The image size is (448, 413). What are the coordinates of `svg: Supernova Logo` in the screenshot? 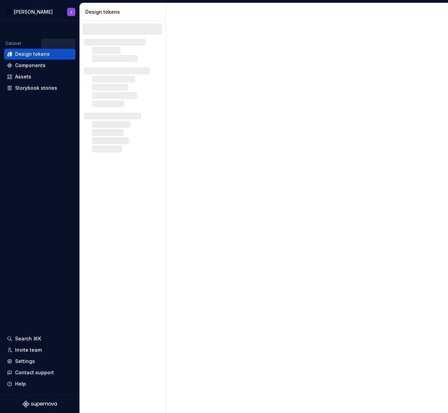 It's located at (40, 404).